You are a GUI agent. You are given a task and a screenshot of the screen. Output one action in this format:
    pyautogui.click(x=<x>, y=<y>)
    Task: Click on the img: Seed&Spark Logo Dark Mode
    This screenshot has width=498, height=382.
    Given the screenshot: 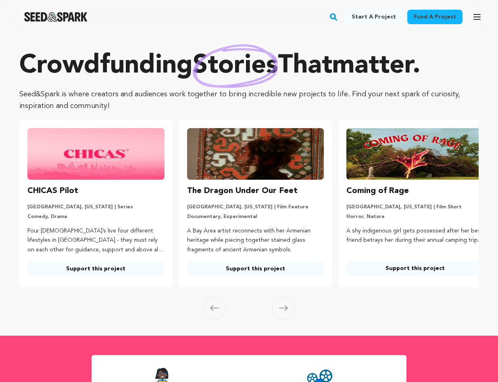 What is the action you would take?
    pyautogui.click(x=56, y=17)
    